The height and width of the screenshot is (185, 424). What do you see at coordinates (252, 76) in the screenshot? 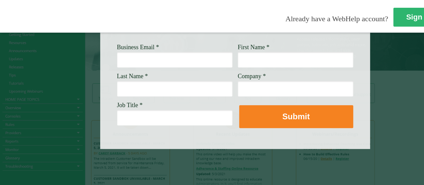
I see `span: Company *` at bounding box center [252, 76].